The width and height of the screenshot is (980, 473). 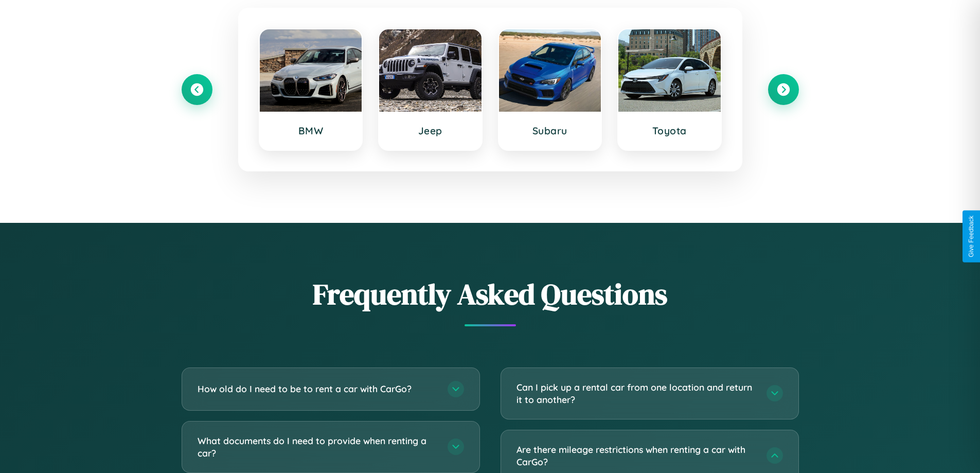 I want to click on h3: Jeep, so click(x=430, y=131).